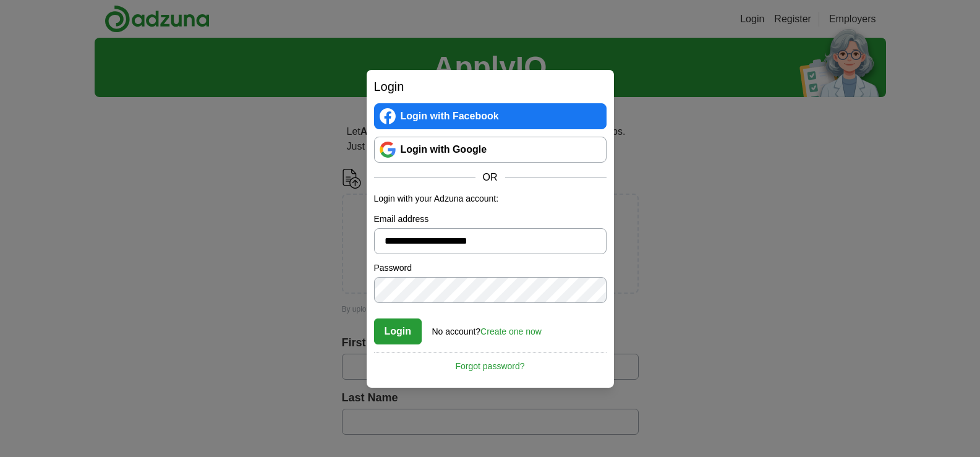 The height and width of the screenshot is (457, 980). Describe the element at coordinates (491, 198) in the screenshot. I see `p: Login with your Adzuna account:` at that location.